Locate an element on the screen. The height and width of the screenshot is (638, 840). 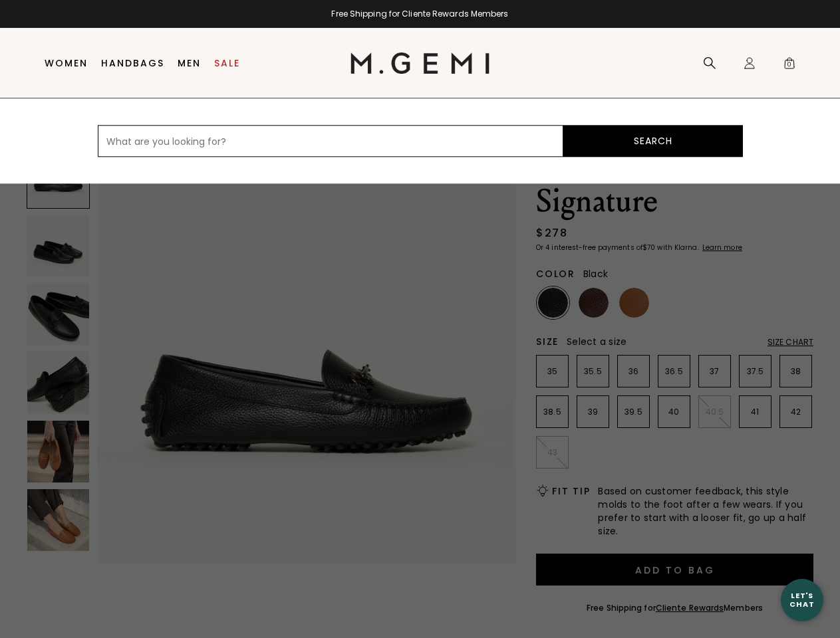
a: Women is located at coordinates (66, 63).